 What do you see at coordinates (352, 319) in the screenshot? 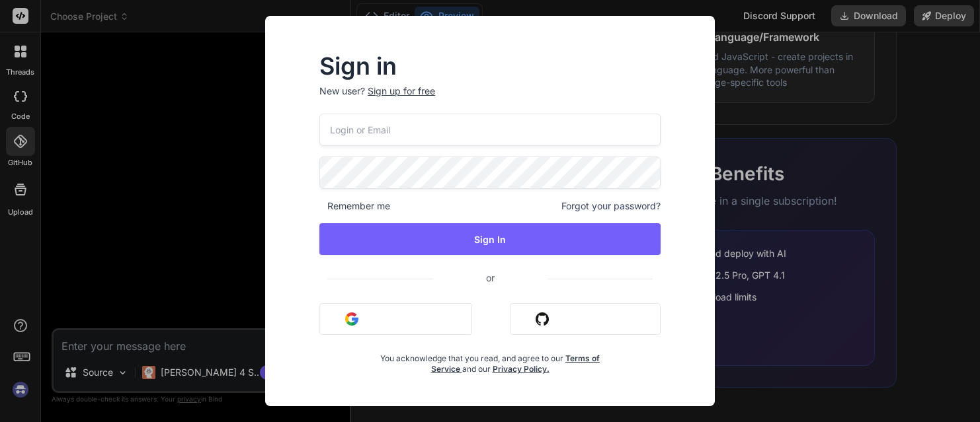
I see `img: google` at bounding box center [352, 319].